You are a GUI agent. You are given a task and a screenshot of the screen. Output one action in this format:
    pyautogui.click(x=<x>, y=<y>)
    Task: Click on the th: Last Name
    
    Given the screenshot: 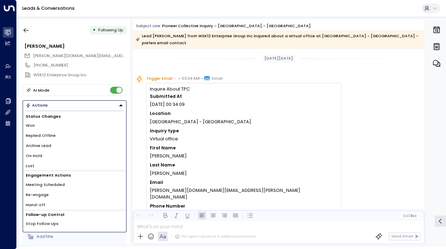 What is the action you would take?
    pyautogui.click(x=244, y=165)
    